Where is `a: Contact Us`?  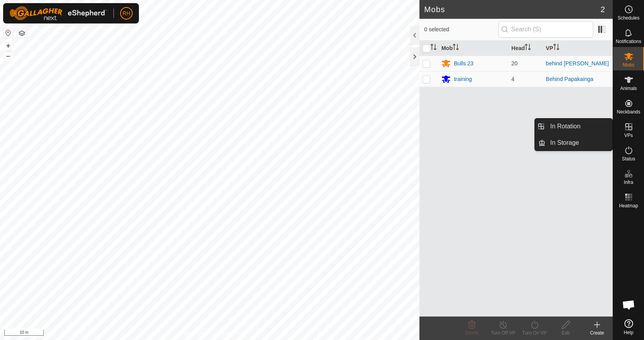
a: Contact Us is located at coordinates (228, 333).